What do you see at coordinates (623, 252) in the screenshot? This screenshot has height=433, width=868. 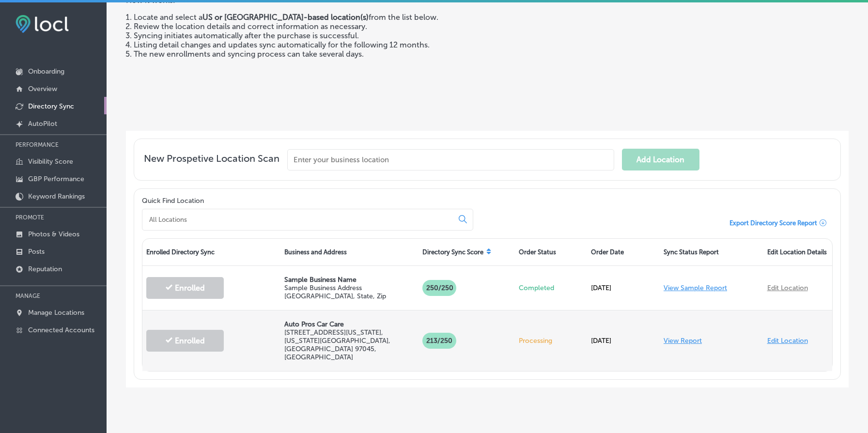 I see `div: Order Date` at bounding box center [623, 252].